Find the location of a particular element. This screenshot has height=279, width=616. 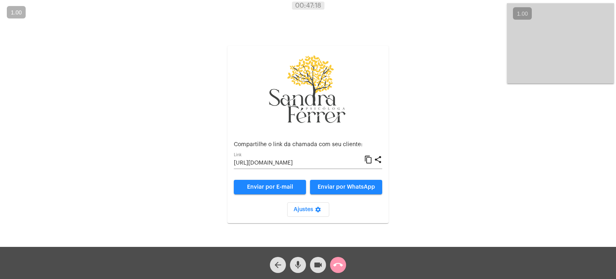

a: Enviar por E-mail is located at coordinates (270, 187).